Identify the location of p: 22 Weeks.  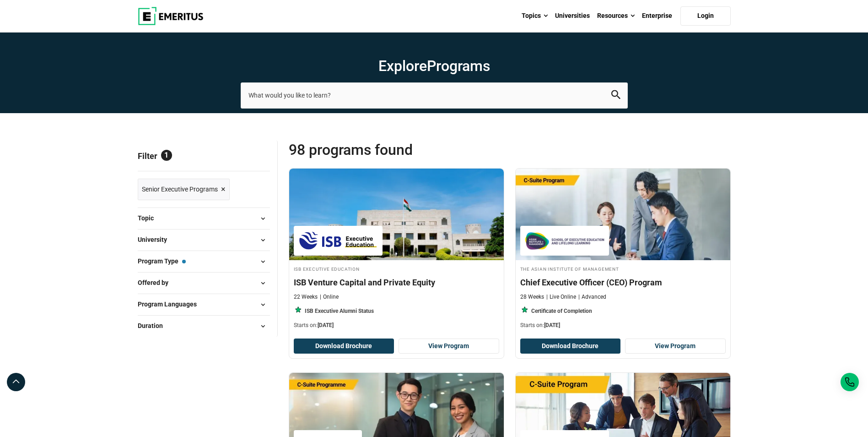
(306, 296).